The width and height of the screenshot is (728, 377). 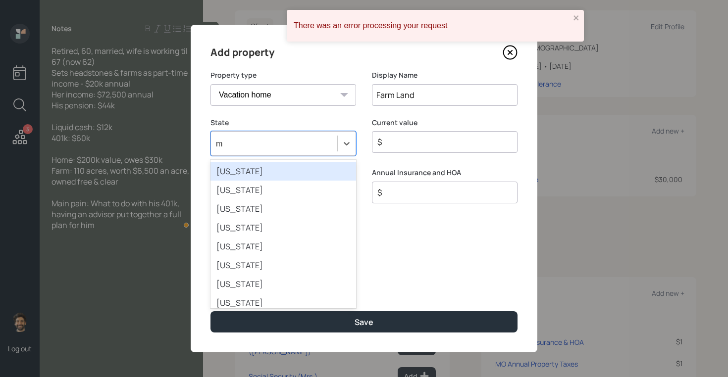 What do you see at coordinates (445, 173) in the screenshot?
I see `label: Annual Insurance and HOA` at bounding box center [445, 173].